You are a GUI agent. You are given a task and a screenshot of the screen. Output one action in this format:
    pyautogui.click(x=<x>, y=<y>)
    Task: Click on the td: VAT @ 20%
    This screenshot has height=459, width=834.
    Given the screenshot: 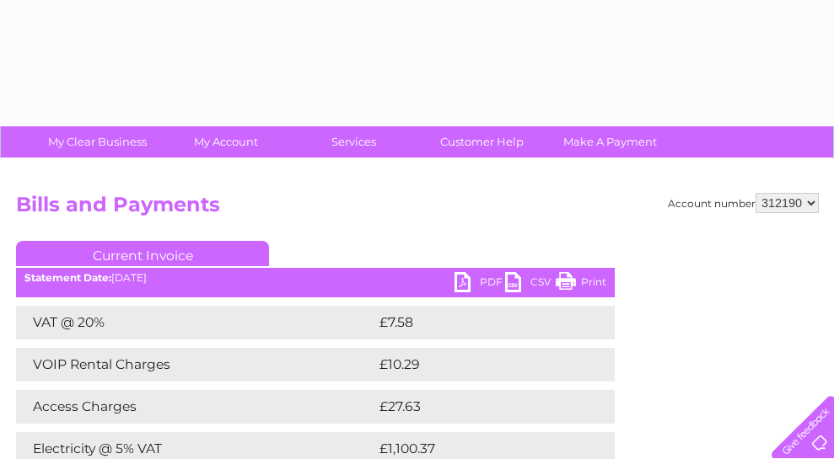 What is the action you would take?
    pyautogui.click(x=196, y=323)
    